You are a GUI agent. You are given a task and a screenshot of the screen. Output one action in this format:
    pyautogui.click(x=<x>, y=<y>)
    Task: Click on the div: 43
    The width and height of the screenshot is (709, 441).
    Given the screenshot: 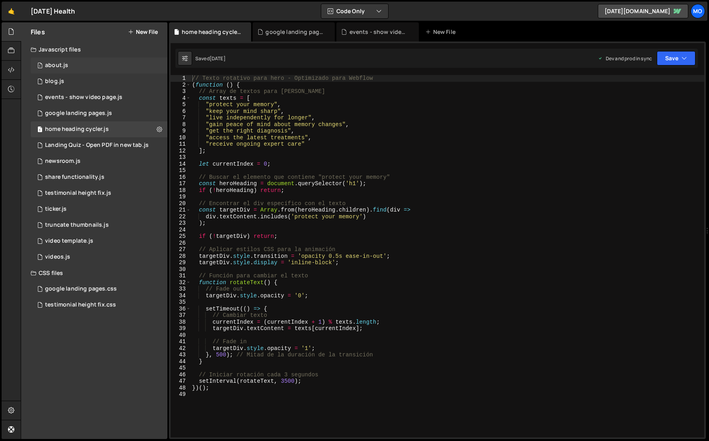 What is the action you would take?
    pyautogui.click(x=181, y=354)
    